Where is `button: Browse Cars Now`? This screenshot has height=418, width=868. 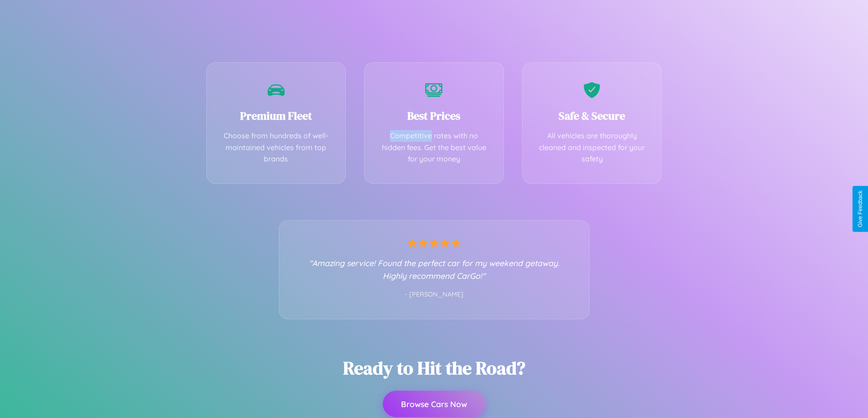
button: Browse Cars Now is located at coordinates (434, 404).